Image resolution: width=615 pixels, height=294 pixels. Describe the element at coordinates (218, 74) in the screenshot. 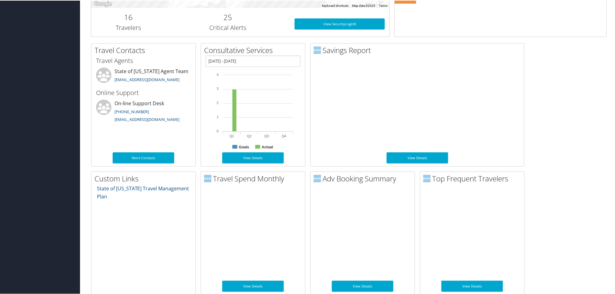

I see `tspan: 4` at that location.